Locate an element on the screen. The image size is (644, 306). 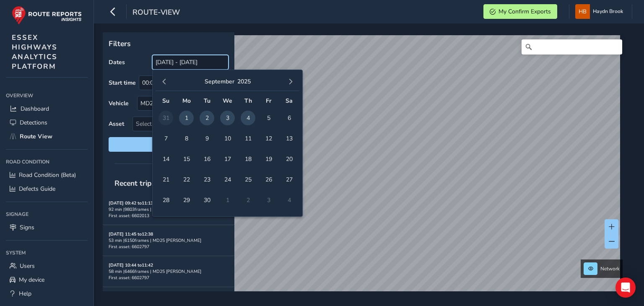
button: September is located at coordinates (219, 82).